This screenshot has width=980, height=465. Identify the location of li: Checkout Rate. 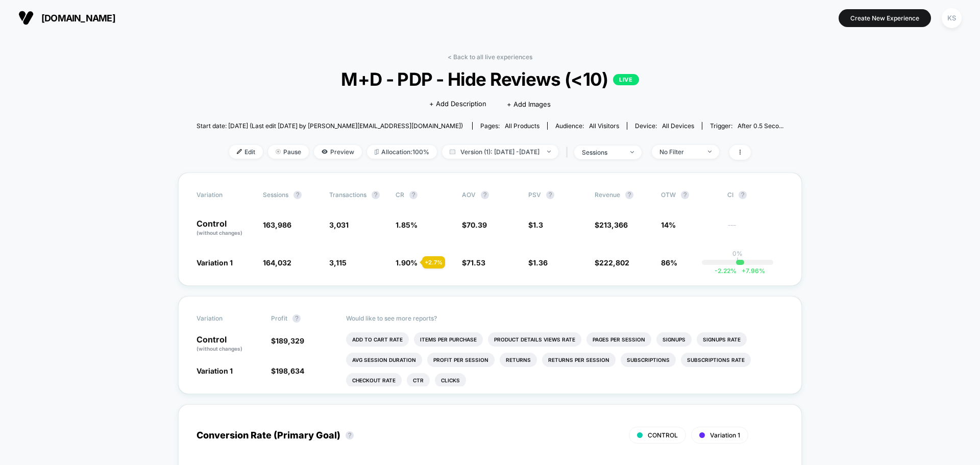
(373, 381).